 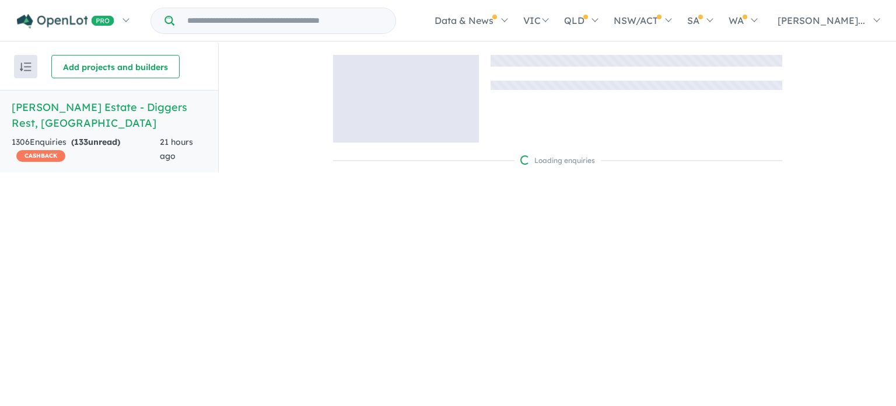 What do you see at coordinates (86, 149) in the screenshot?
I see `div: 1306 Enquir ies` at bounding box center [86, 149].